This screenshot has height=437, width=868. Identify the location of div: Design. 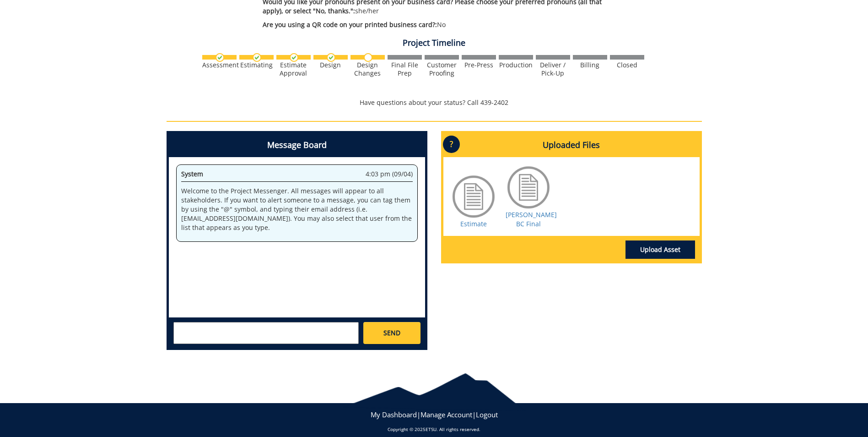
(330, 65).